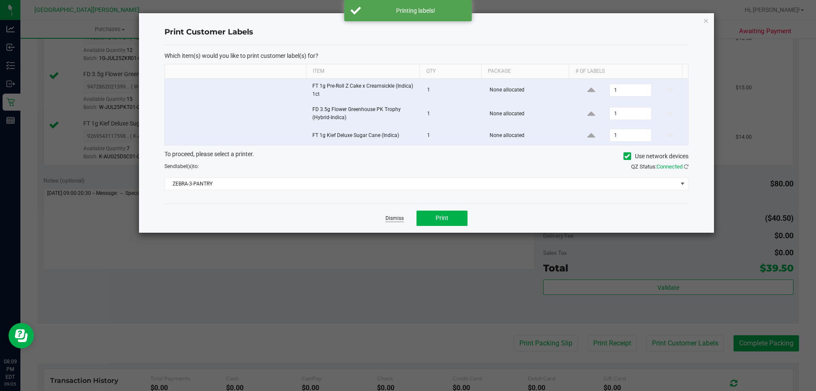 Image resolution: width=816 pixels, height=391 pixels. Describe the element at coordinates (660, 166) in the screenshot. I see `span: QZ Status:` at that location.